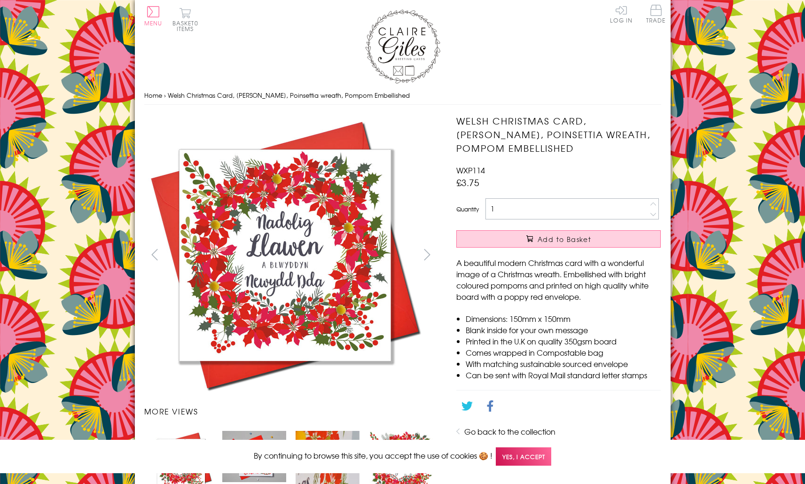  I want to click on span: 0 items, so click(188, 26).